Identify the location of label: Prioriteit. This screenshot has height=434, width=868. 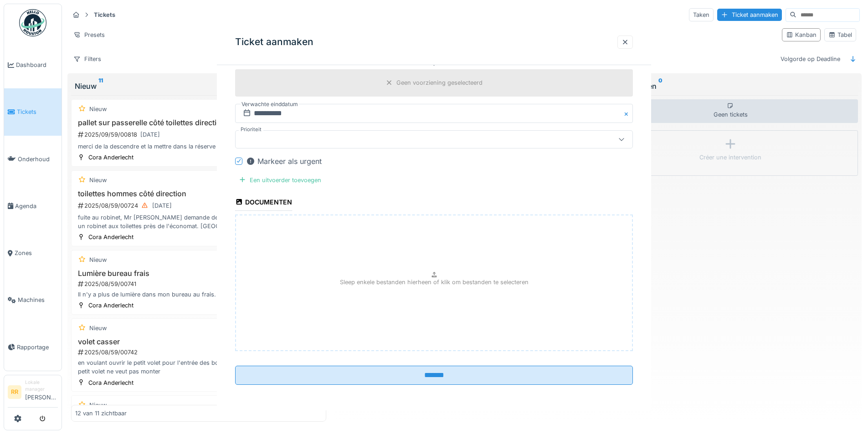
(251, 129).